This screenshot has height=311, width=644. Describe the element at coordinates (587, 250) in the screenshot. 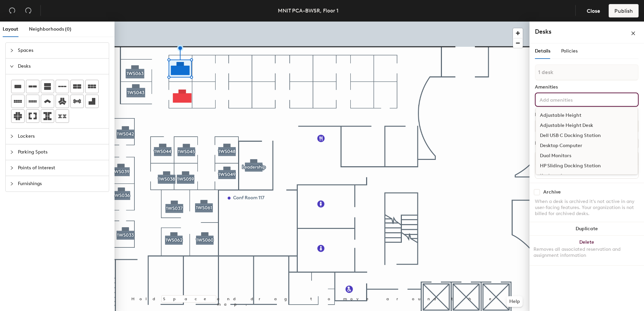

I see `button: DeleteRemoves all associated reservation and assignment information` at that location.